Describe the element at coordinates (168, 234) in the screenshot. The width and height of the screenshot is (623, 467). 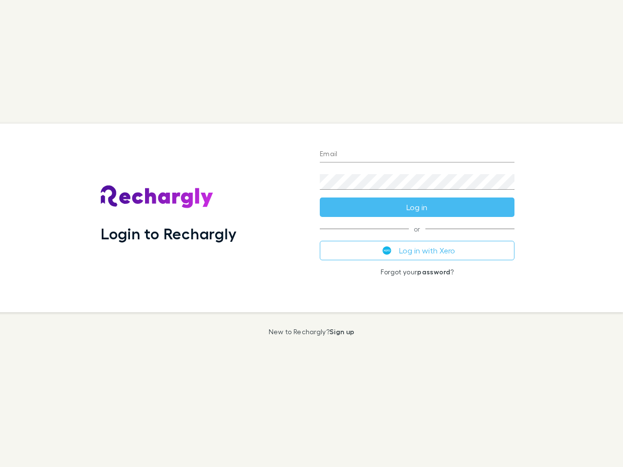
I see `h1: Login to Rechargly` at that location.